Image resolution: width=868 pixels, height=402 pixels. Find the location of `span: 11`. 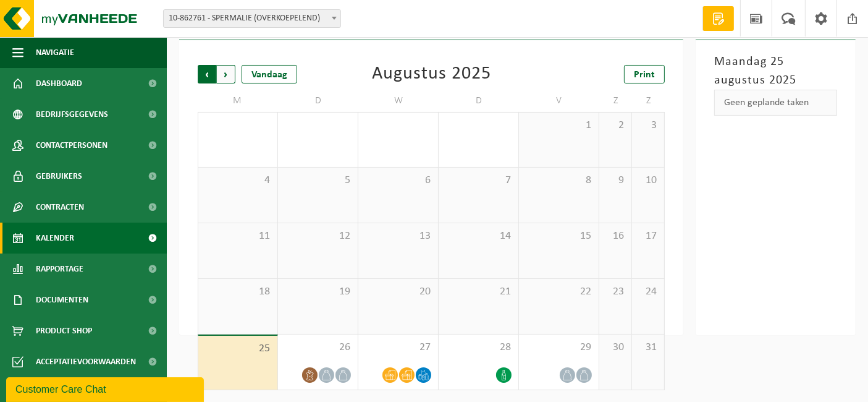

span: 11 is located at coordinates (238, 236).